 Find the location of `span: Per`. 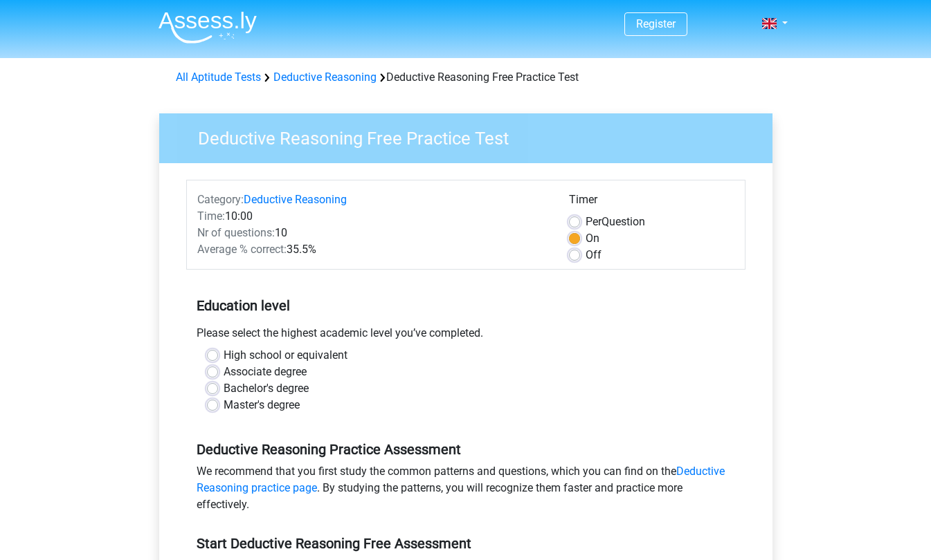

span: Per is located at coordinates (593, 222).